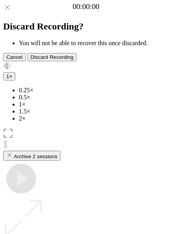  What do you see at coordinates (32, 156) in the screenshot?
I see `div: Archive 2 sessions` at bounding box center [32, 156].